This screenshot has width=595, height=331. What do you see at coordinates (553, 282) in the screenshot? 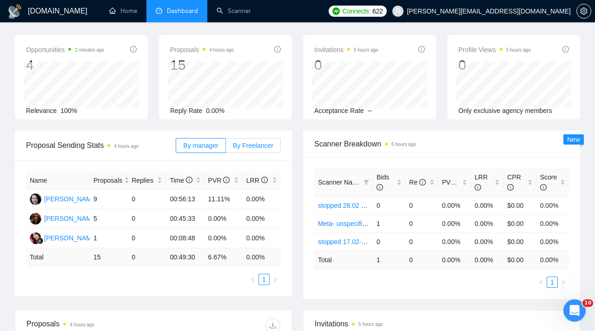
I see `a: 1` at bounding box center [553, 282].